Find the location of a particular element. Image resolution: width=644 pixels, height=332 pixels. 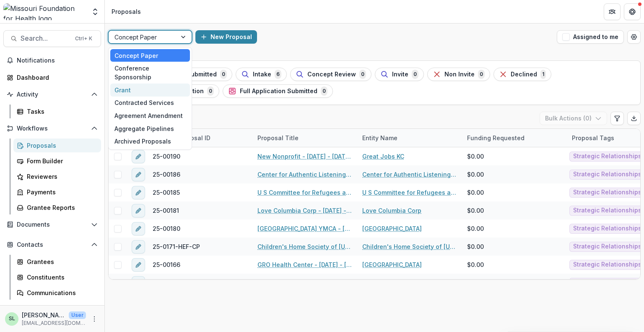

a: U S Committee for Refugees and Immigrants Inc is located at coordinates (409, 192).